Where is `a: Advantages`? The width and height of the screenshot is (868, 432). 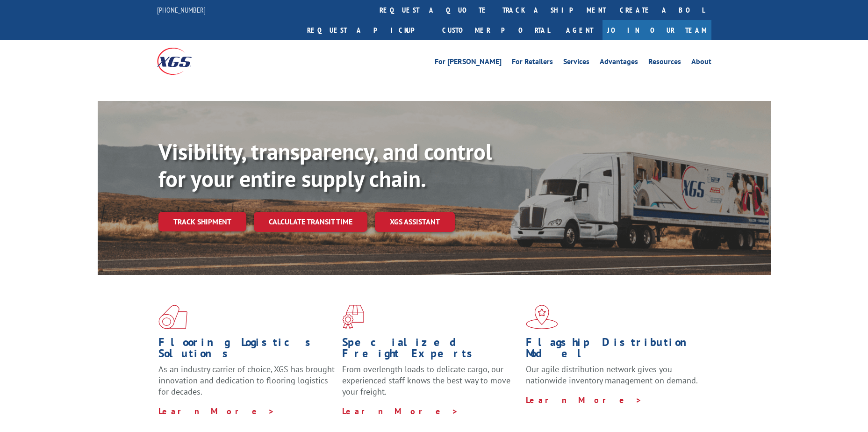 a: Advantages is located at coordinates (619, 63).